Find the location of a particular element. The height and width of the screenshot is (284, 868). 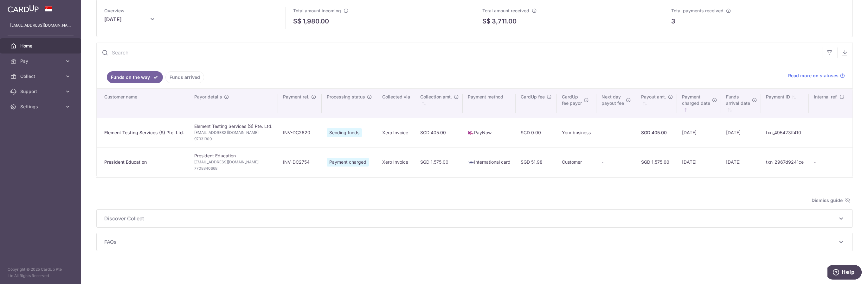

td: INV-DC2754 is located at coordinates (299, 162).